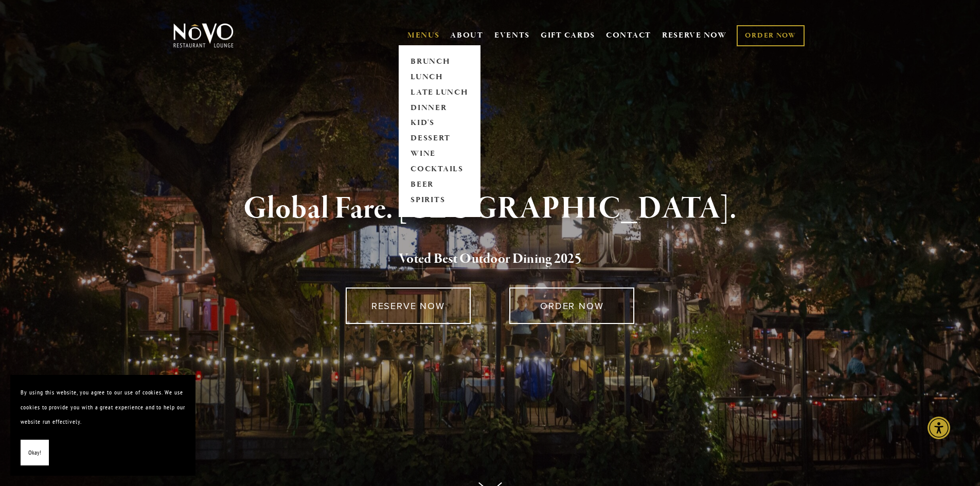 The image size is (980, 486). Describe the element at coordinates (568, 35) in the screenshot. I see `a: GIFT CARDS` at that location.